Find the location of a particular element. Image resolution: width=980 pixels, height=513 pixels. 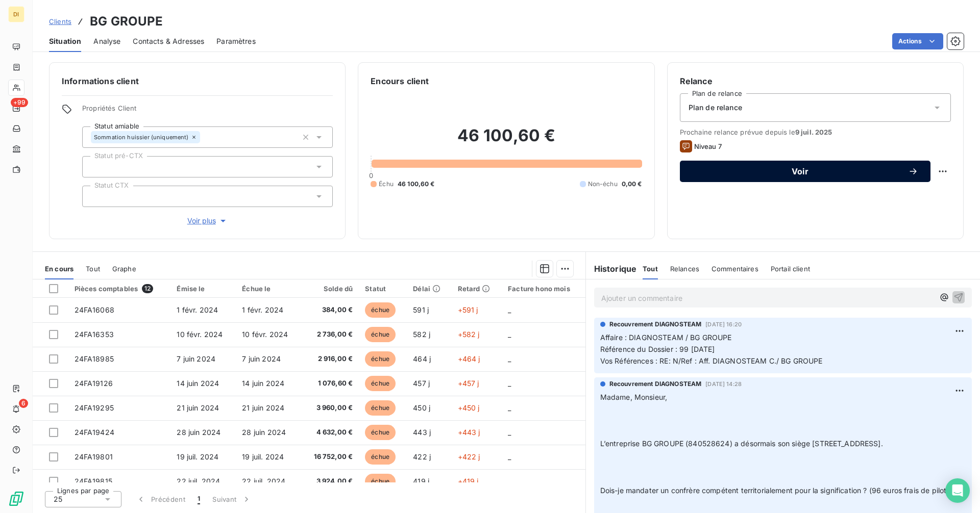

span: 16 752,00 € is located at coordinates (330, 457).